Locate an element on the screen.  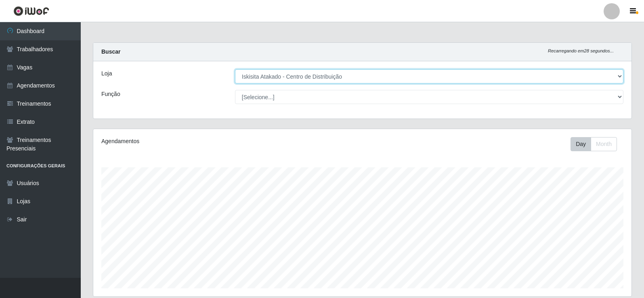
label: Função is located at coordinates (111, 94).